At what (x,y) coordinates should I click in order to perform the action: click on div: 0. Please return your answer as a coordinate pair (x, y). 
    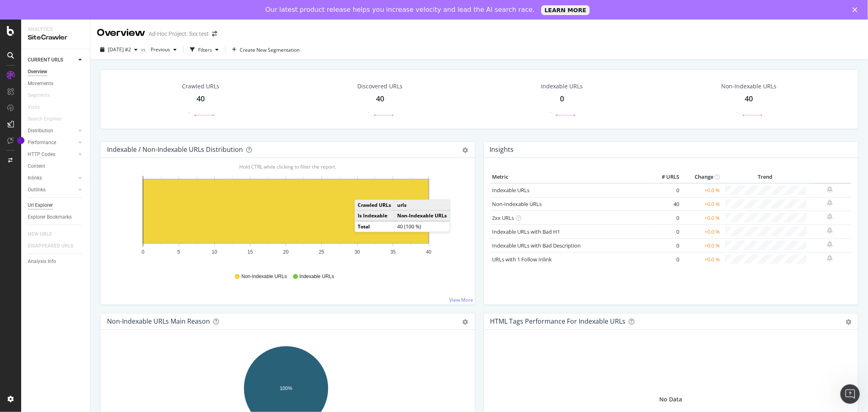
    Looking at the image, I should click on (562, 99).